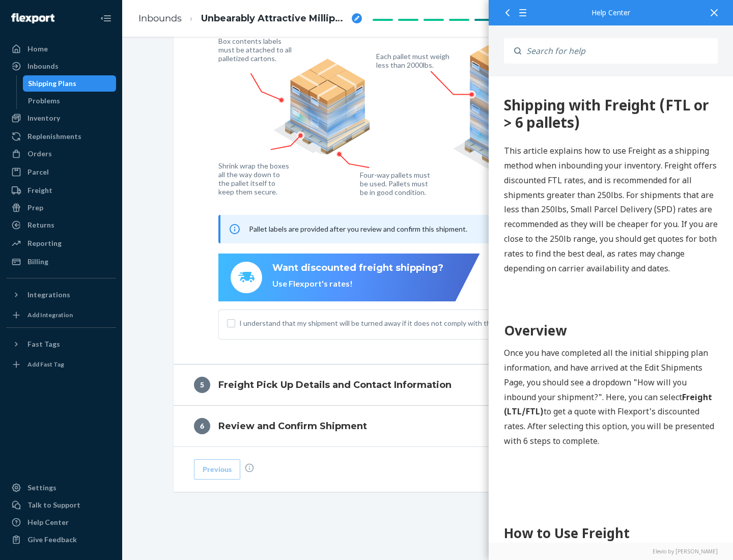 The image size is (733, 560). I want to click on div: Prep, so click(35, 207).